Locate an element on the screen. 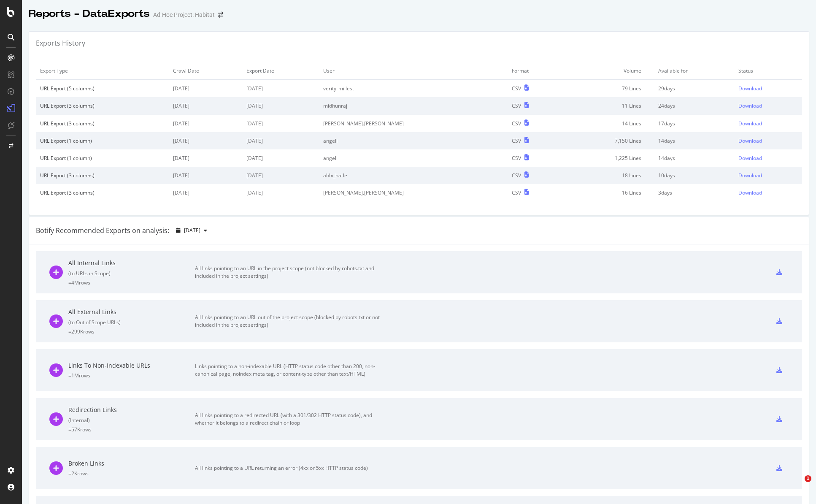 The image size is (816, 504). td: 16 Lines is located at coordinates (609, 192).